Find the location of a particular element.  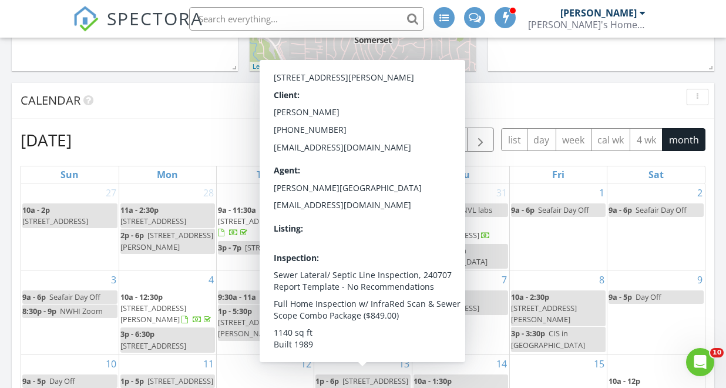

a: Go to August 13, 2025 is located at coordinates (404, 364).